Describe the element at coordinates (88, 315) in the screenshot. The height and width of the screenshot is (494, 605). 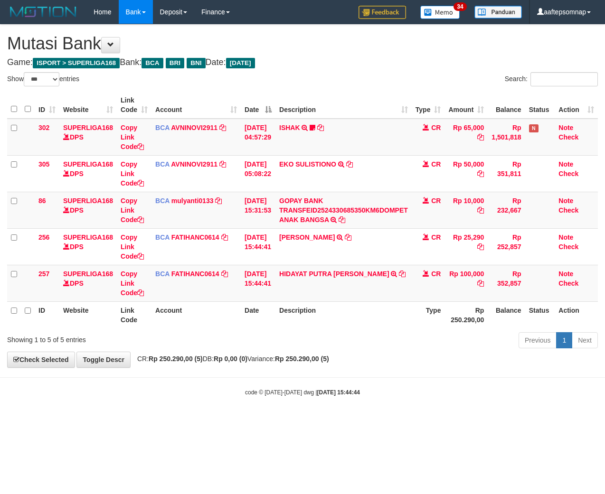
I see `th: Website` at that location.